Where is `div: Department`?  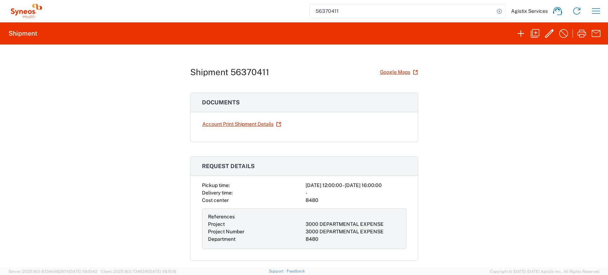
div: Department is located at coordinates (255, 239).